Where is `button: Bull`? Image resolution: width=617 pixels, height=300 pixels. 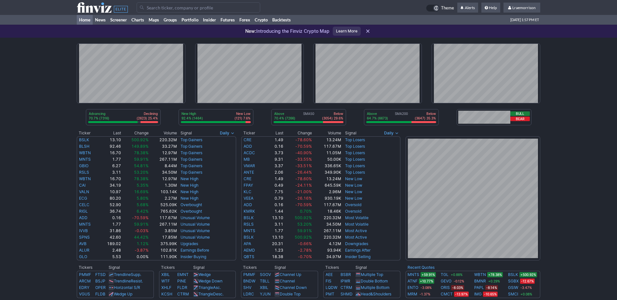
button: Bull is located at coordinates (520, 114).